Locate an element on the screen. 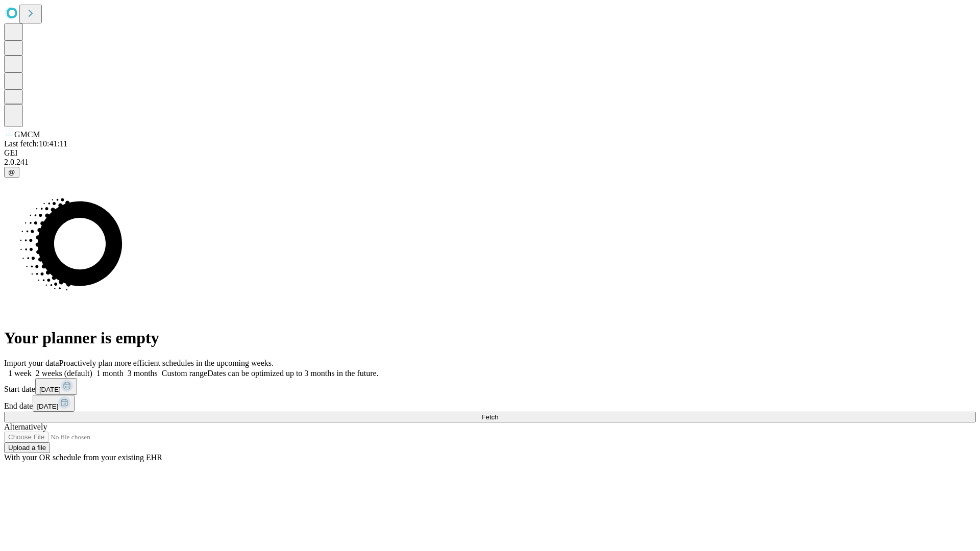 The image size is (980, 551). span: Custom range is located at coordinates (184, 373).